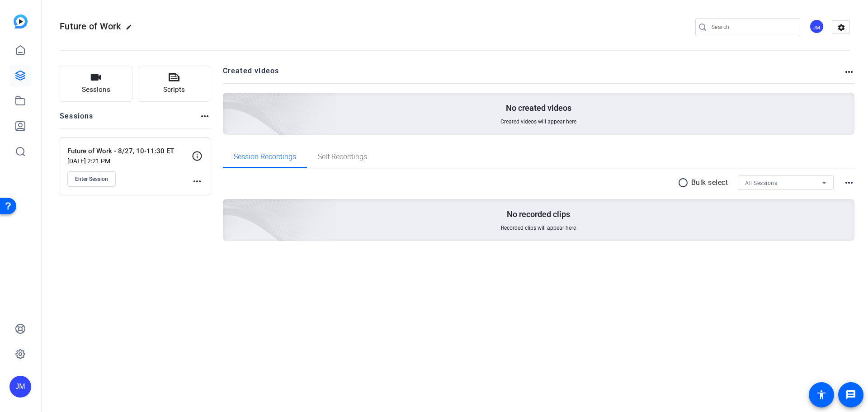 Image resolution: width=868 pixels, height=412 pixels. I want to click on button: Scripts, so click(174, 84).